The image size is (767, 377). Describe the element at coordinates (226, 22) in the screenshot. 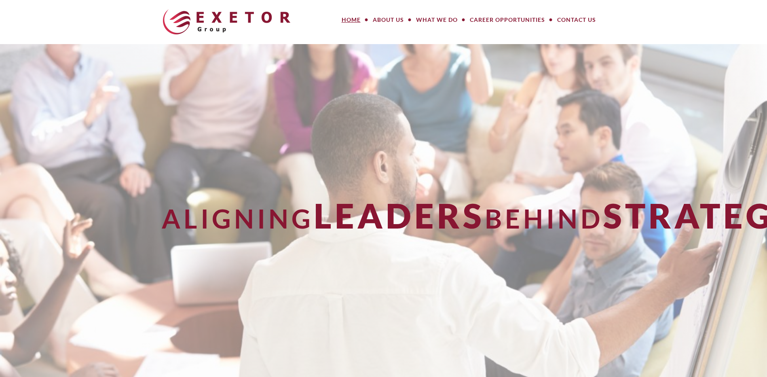

I see `img: The Exetor Group` at that location.